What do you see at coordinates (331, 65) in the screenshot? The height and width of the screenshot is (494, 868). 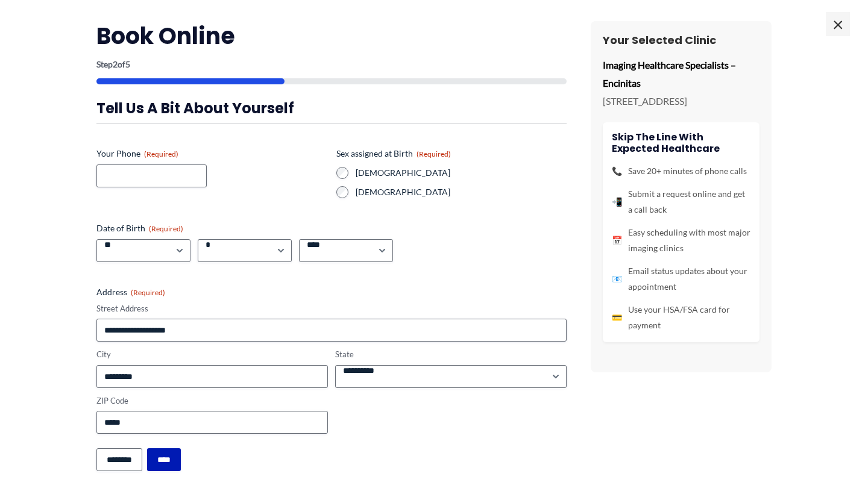 I see `p: Step of` at bounding box center [331, 65].